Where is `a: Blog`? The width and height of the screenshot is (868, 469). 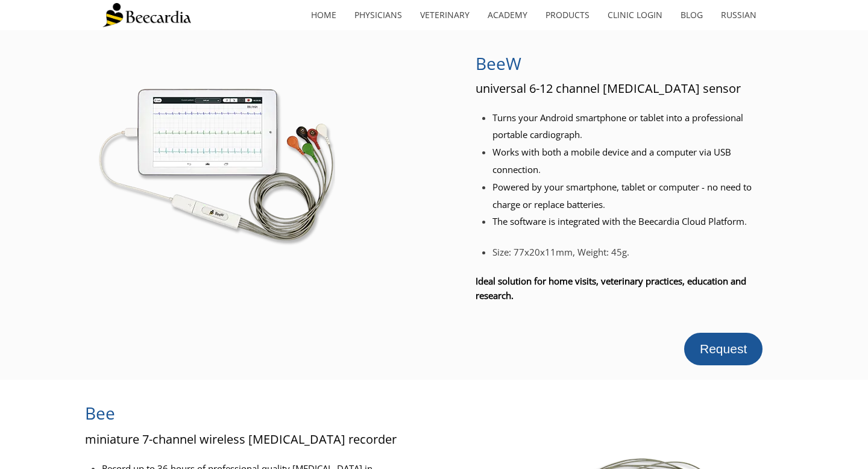
a: Blog is located at coordinates (691, 15).